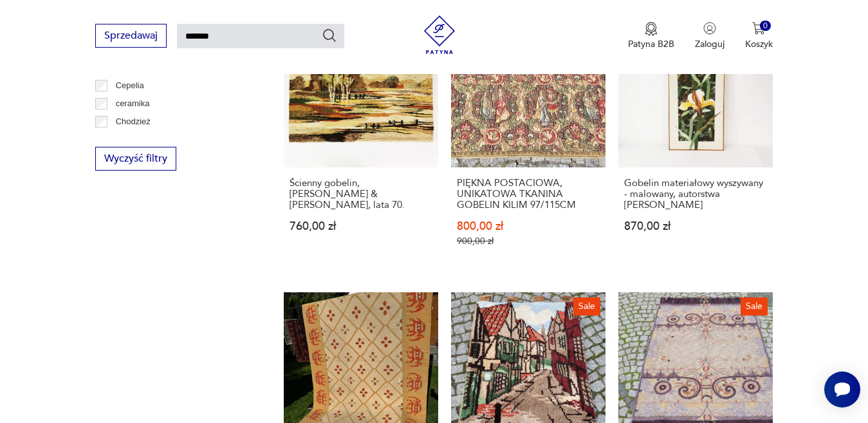  Describe the element at coordinates (528, 143) in the screenshot. I see `a: SalePIĘKNA POSTACIOWA, UNIKATOWA TKANINA GOBELIN KILIM 97/115CMPIĘKNA POSTACIOWA, UNIKATOWA TKANI...` at that location.